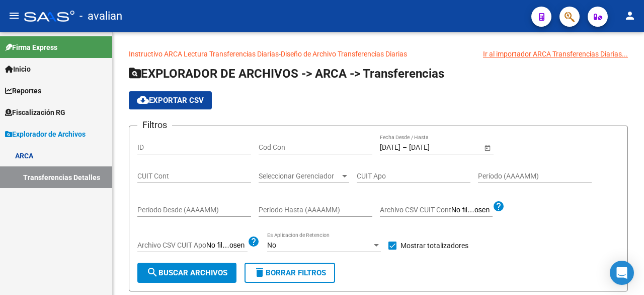 The width and height of the screenshot is (644, 295). Describe the element at coordinates (100, 16) in the screenshot. I see `span: - avalian` at that location.